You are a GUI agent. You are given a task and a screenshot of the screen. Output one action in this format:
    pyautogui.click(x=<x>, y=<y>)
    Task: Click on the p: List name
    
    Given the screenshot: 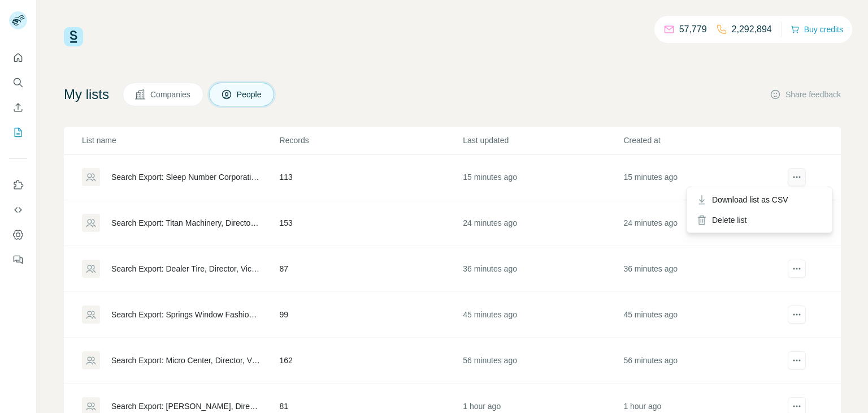 What is the action you would take?
    pyautogui.click(x=180, y=140)
    